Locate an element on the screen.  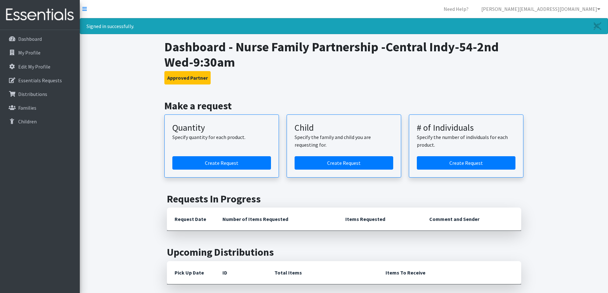
h2: Requests In Progress is located at coordinates (344, 199).